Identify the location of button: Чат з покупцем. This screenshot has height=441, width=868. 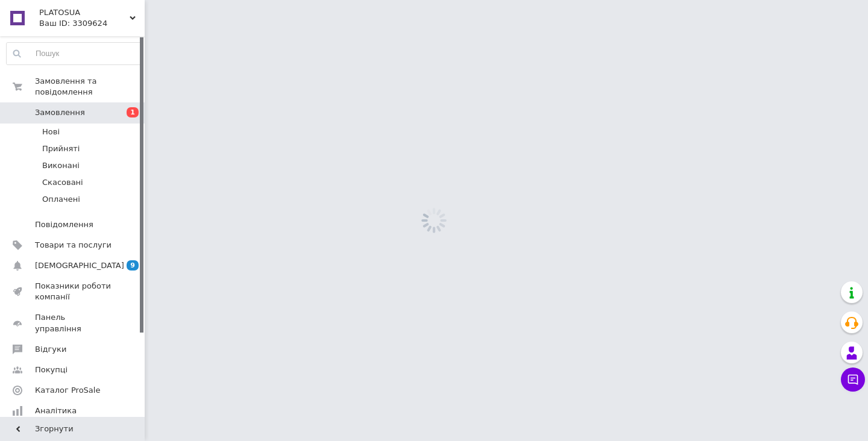
(853, 379).